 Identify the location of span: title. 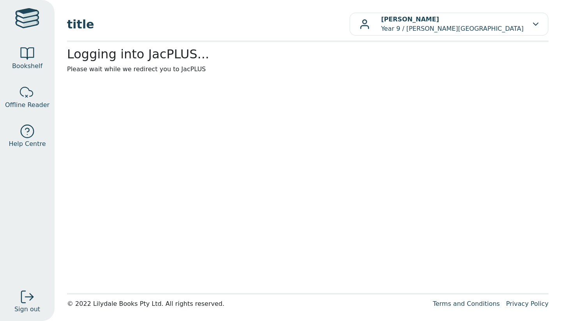
(208, 24).